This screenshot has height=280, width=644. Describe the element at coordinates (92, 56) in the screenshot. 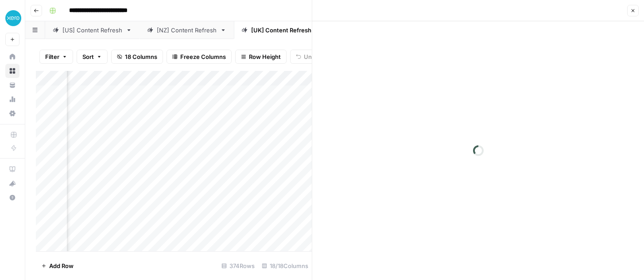

I see `button: Sort` at that location.